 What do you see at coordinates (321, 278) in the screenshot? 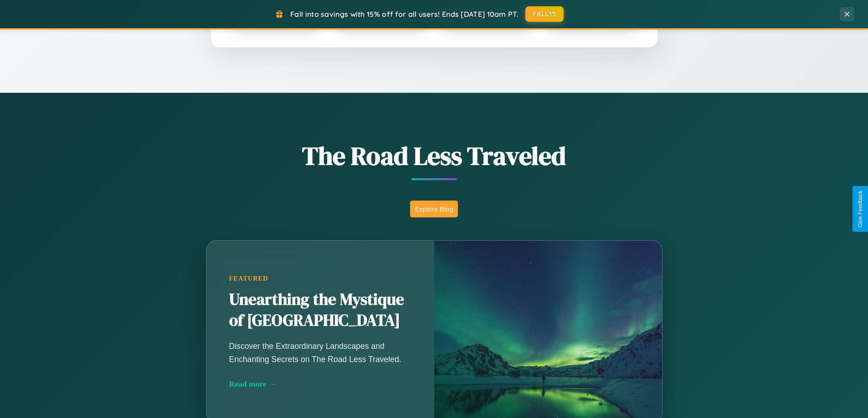
I see `div: Featured` at bounding box center [321, 278].